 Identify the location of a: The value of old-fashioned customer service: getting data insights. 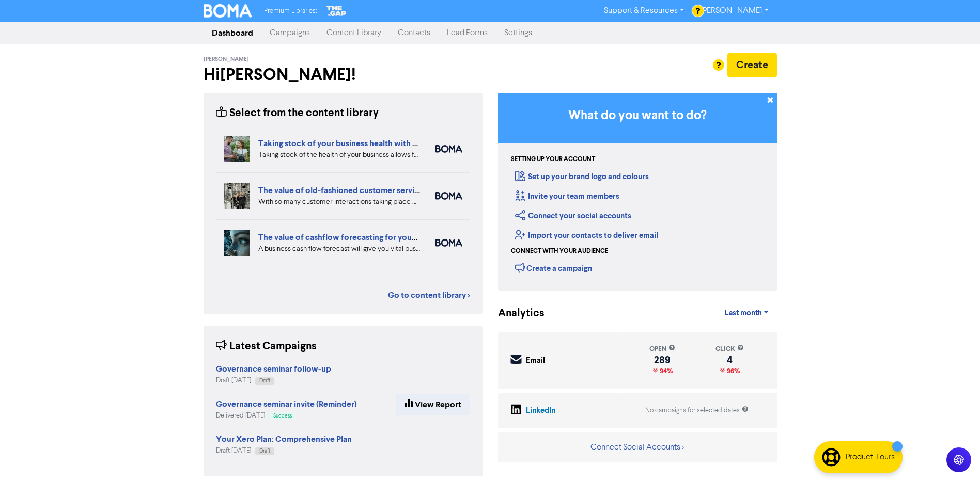
(379, 190).